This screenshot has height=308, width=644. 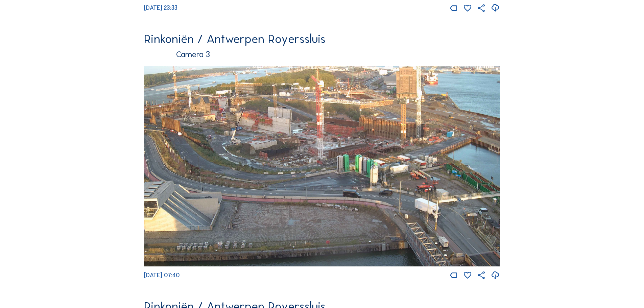 What do you see at coordinates (322, 166) in the screenshot?
I see `img: Image` at bounding box center [322, 166].